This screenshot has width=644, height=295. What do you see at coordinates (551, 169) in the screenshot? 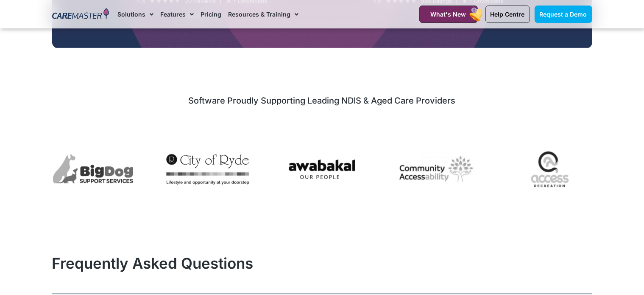
I see `img: Access Recreation, a CareMaster NDIS CRM client, delivers comprehensive, support services for div...` at bounding box center [551, 169].